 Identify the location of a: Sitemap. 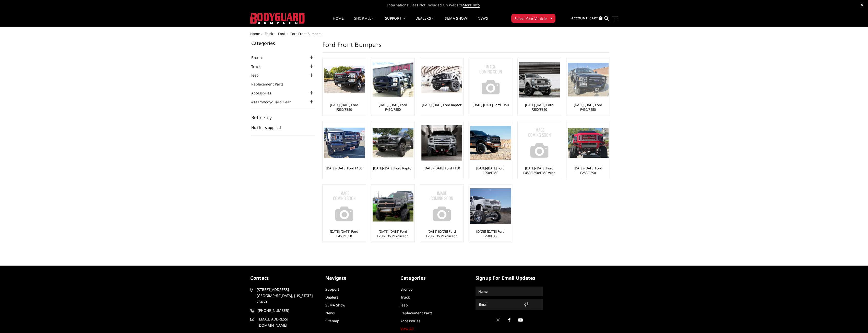
(332, 321).